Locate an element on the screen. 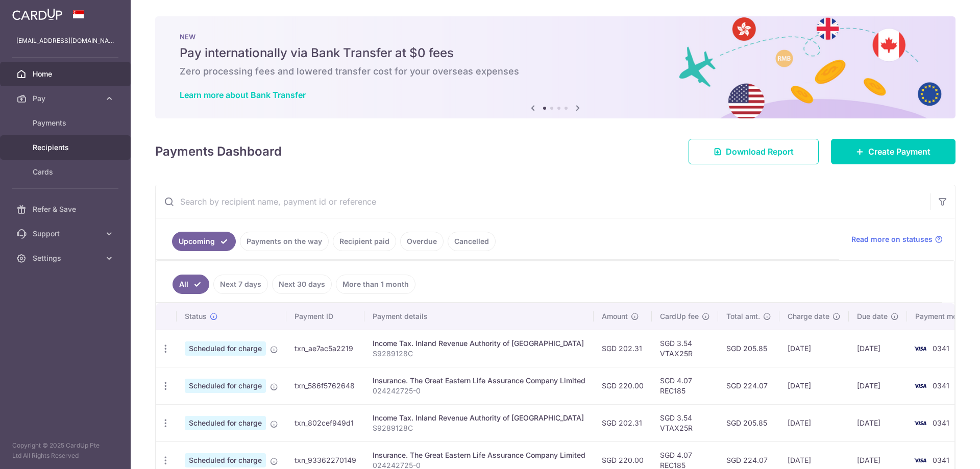 This screenshot has width=980, height=469. td: txn_802cef949d1 is located at coordinates (325, 423).